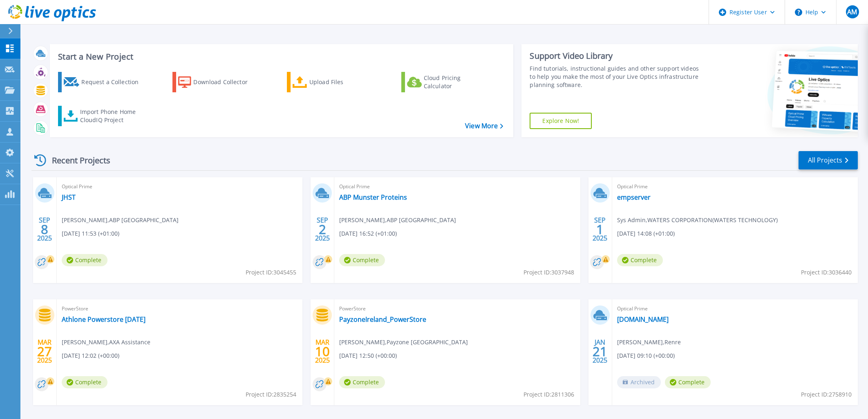  Describe the element at coordinates (280, 57) in the screenshot. I see `h3: Start a New Project` at that location.